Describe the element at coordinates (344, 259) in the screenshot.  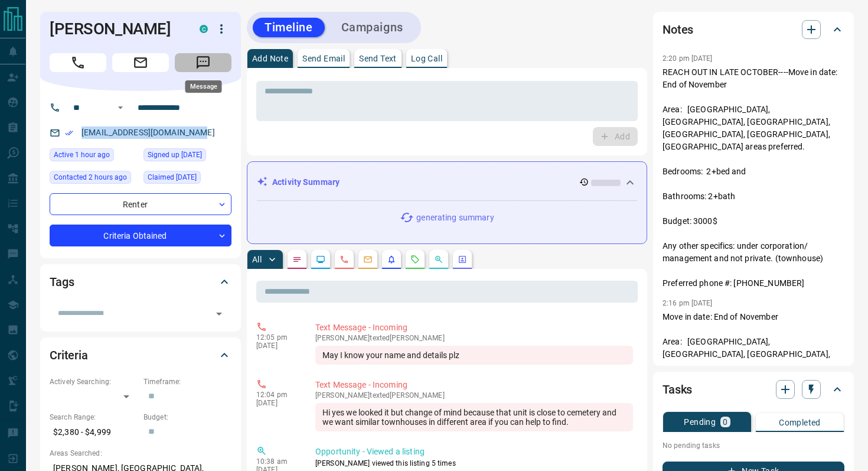
I see `svg: Calls` at that location.